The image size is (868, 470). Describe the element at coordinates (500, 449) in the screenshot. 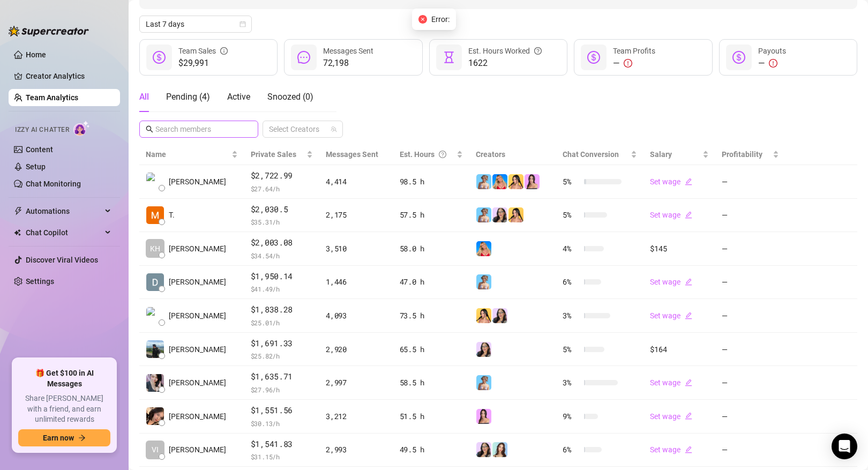

I see `img: Amelia` at that location.